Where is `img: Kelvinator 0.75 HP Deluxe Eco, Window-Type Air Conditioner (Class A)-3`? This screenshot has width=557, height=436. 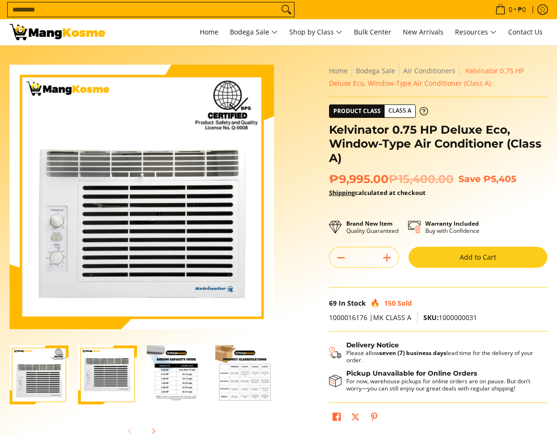
img: Kelvinator 0.75 HP Deluxe Eco, Window-Type Air Conditioner (Class A)-3 is located at coordinates (176, 375).